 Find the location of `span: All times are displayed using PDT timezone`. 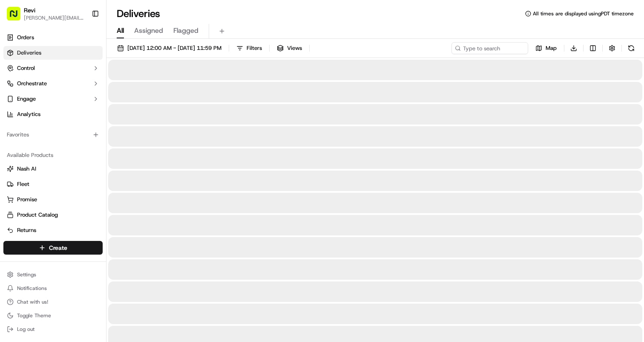

span: All times are displayed using PDT timezone is located at coordinates (583, 14).